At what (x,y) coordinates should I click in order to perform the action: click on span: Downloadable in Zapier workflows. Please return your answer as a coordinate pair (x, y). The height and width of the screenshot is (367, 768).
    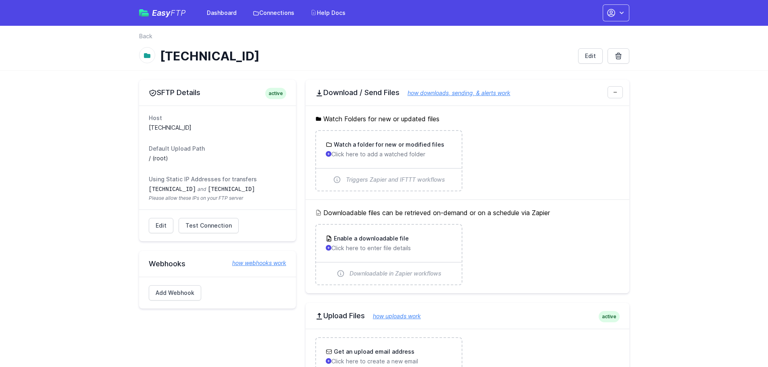
    Looking at the image, I should click on (395, 274).